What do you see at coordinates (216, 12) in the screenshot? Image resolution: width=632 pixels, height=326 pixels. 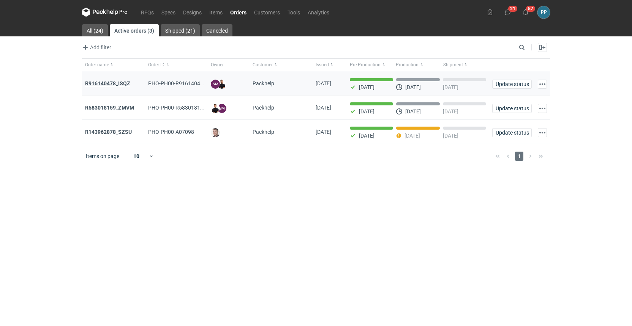 I see `a: Items` at bounding box center [216, 12].